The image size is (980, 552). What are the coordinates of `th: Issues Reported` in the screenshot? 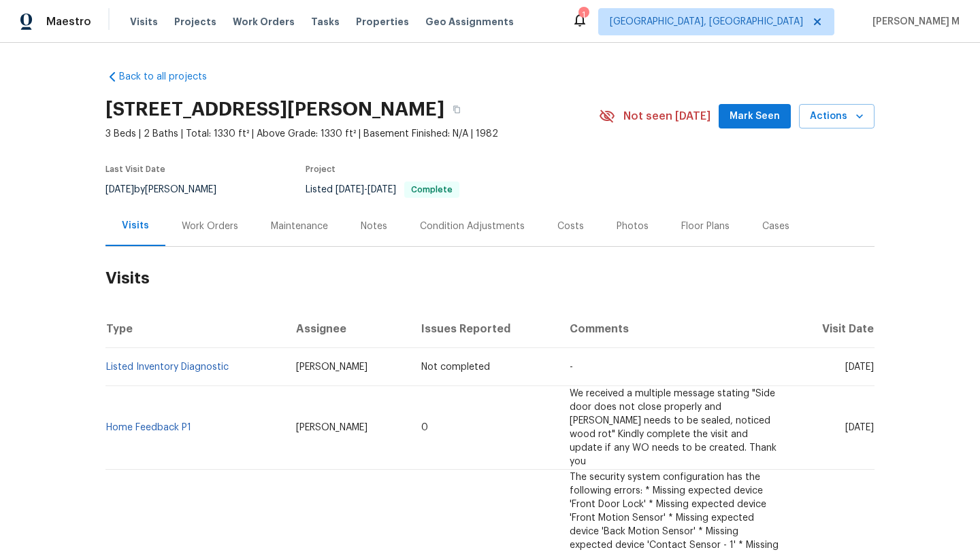 It's located at (484, 329).